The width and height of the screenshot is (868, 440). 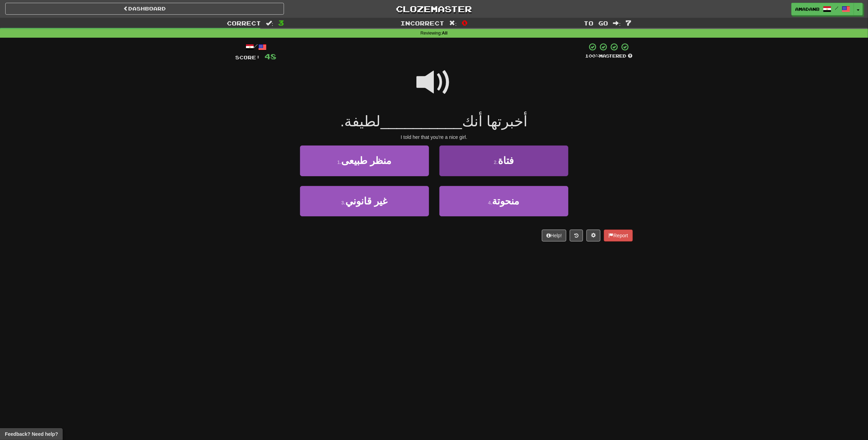 What do you see at coordinates (808, 9) in the screenshot?
I see `span: Amadanb` at bounding box center [808, 9].